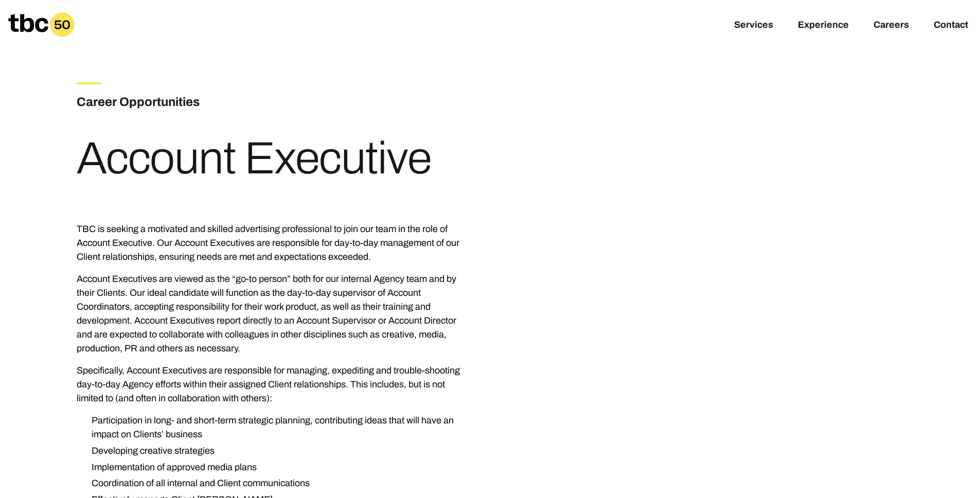 The width and height of the screenshot is (980, 498). I want to click on p: Account Executives are viewed as the “go-to person” both for our internal Agency team and by thei..., so click(274, 314).